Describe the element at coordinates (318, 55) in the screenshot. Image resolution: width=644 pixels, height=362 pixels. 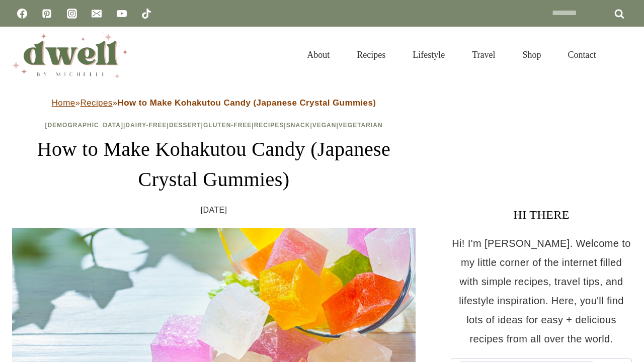
I see `a: About` at that location.